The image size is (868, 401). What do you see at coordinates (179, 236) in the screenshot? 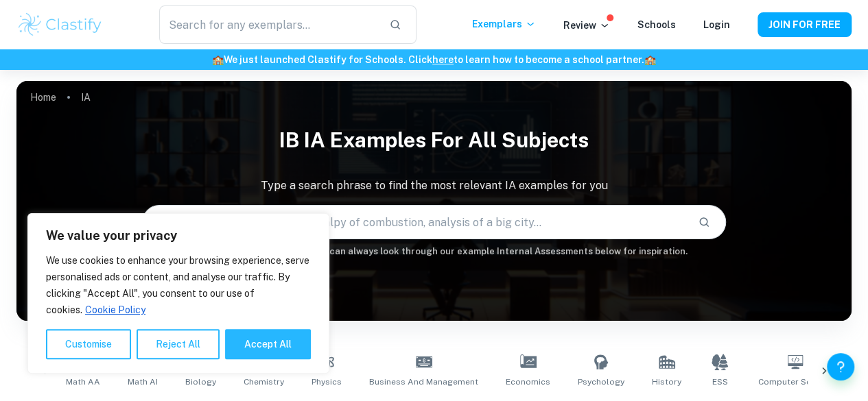
I see `p: We value your privacy` at bounding box center [179, 236].